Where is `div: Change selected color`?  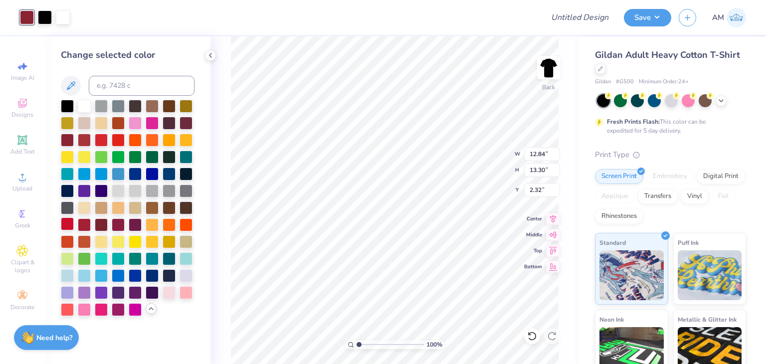
div: Change selected color is located at coordinates (128, 55).